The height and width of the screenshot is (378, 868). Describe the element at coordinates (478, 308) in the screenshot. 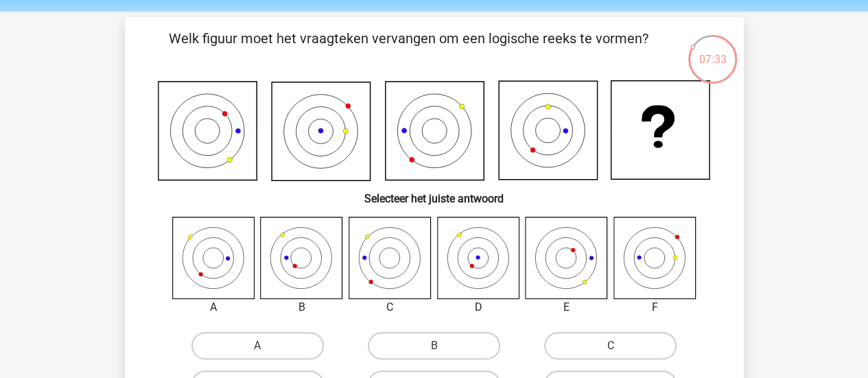

I see `div: D` at that location.